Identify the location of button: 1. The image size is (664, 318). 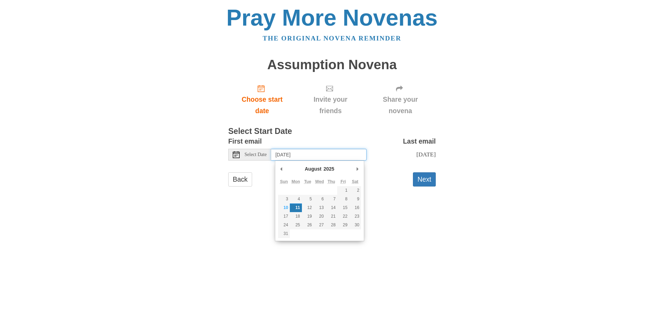
(343, 190).